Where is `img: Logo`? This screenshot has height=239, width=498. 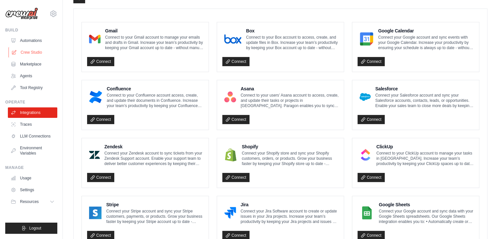 img: Logo is located at coordinates (22, 14).